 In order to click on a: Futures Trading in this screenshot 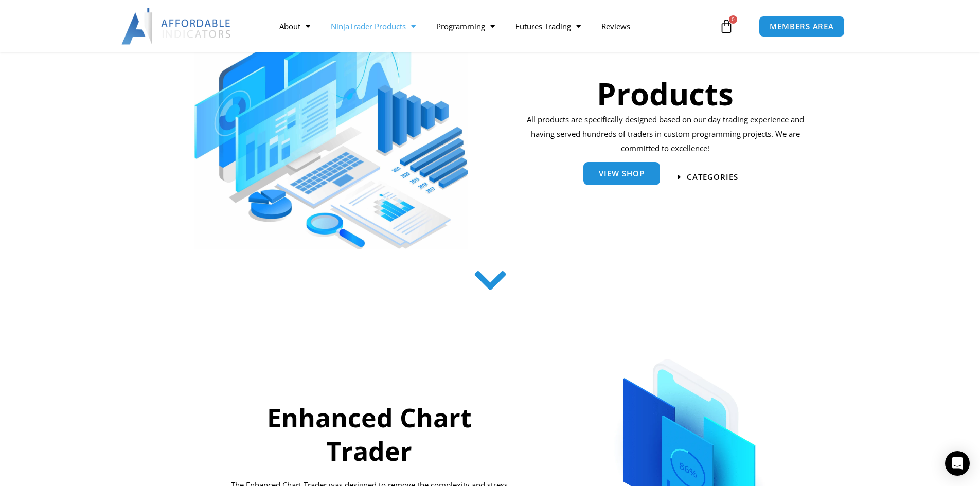, I will do `click(548, 26)`.